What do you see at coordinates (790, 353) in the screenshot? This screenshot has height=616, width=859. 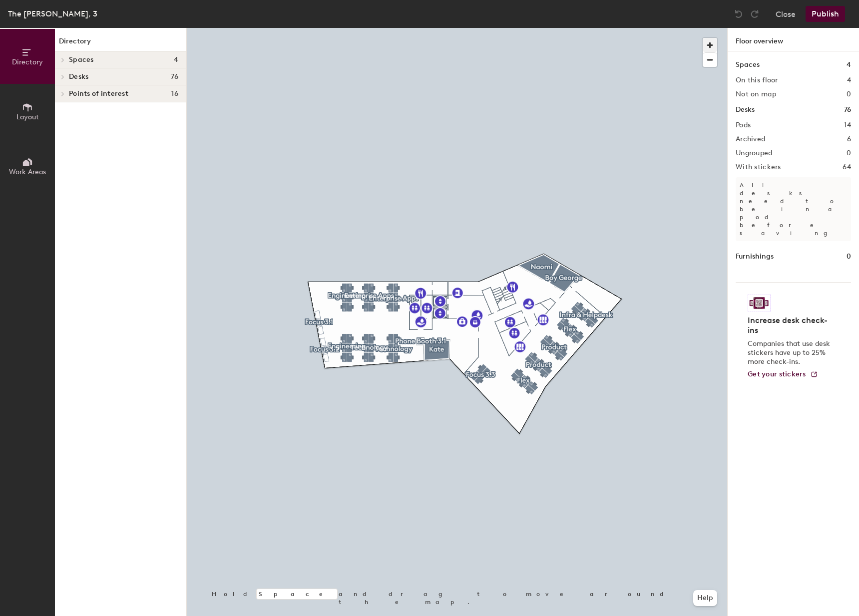 I see `p: Companies that use desk stickers have up to 25% more check-ins.` at bounding box center [790, 353].